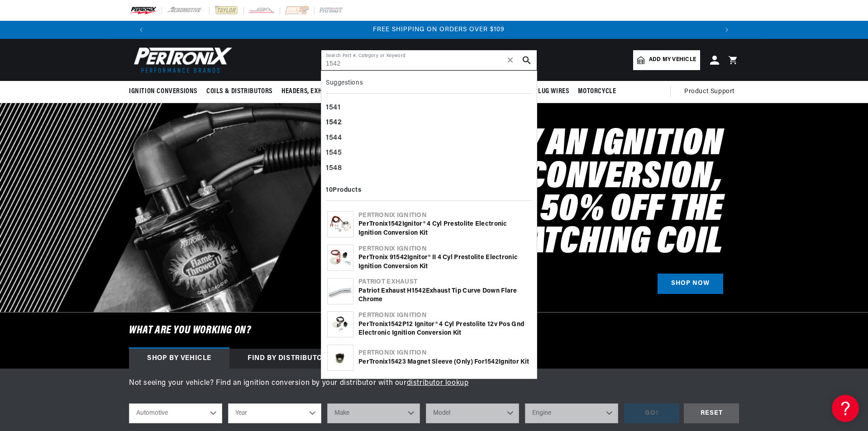 This screenshot has height=431, width=868. I want to click on input: Search Part #, Category or Keyword, so click(429, 60).